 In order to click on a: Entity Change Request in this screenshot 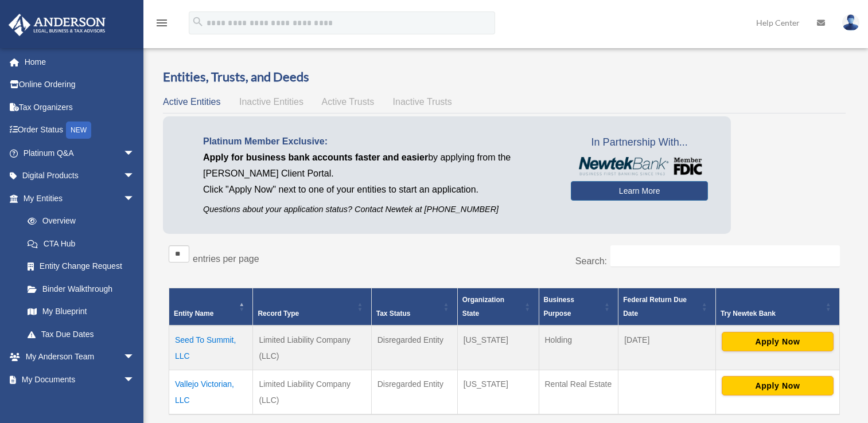, I will do `click(81, 267)`.